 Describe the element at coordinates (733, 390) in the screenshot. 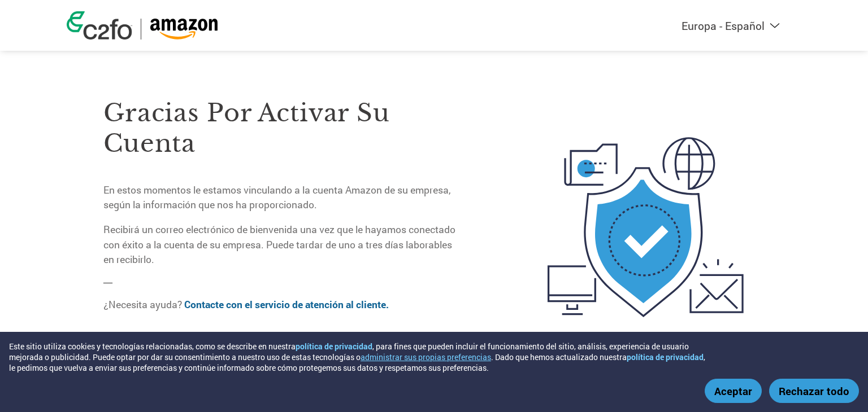

I see `button: Aceptar` at that location.